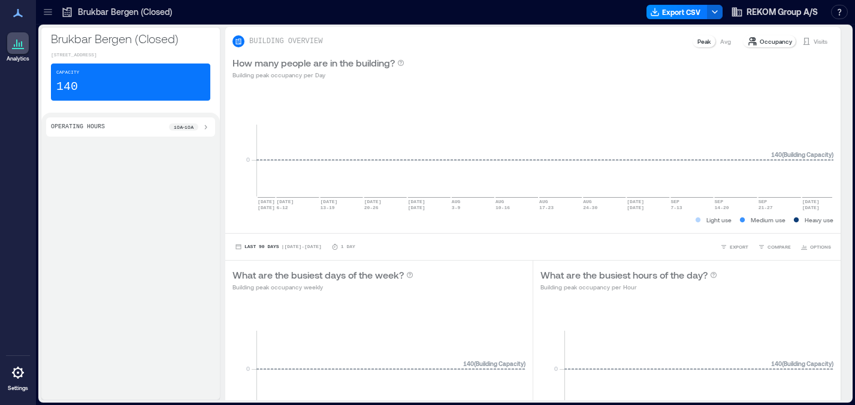 Image resolution: width=855 pixels, height=405 pixels. What do you see at coordinates (371, 207) in the screenshot?
I see `text: 20-26` at bounding box center [371, 207].